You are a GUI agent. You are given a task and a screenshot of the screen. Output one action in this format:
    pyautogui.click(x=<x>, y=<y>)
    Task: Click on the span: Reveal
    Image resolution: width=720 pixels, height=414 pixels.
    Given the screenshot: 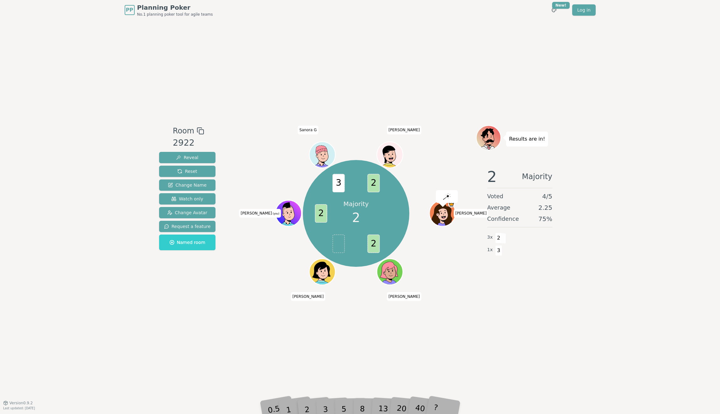 What is the action you would take?
    pyautogui.click(x=187, y=157)
    